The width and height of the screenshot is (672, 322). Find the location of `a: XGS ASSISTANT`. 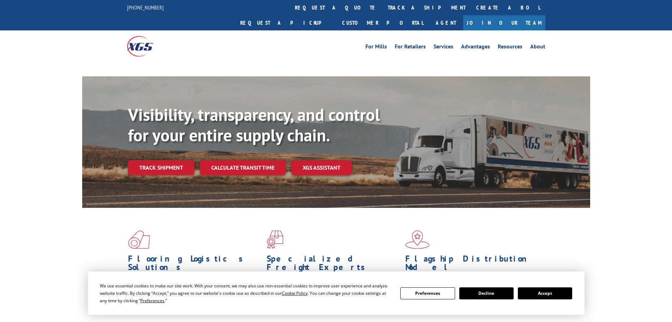

a: XGS ASSISTANT is located at coordinates (322, 167).